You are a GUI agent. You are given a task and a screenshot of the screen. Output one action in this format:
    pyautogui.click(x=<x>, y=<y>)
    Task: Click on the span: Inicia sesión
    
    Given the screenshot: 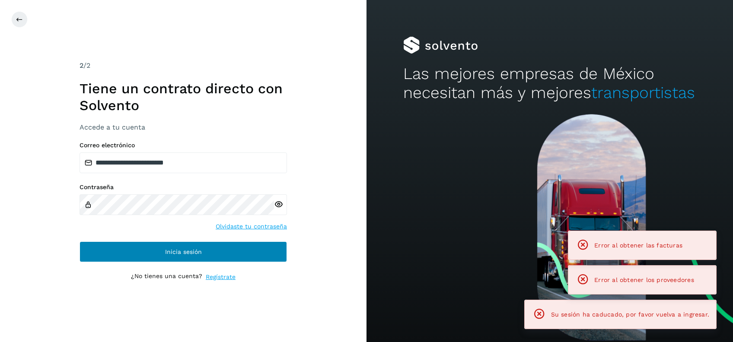 What is the action you would take?
    pyautogui.click(x=183, y=252)
    